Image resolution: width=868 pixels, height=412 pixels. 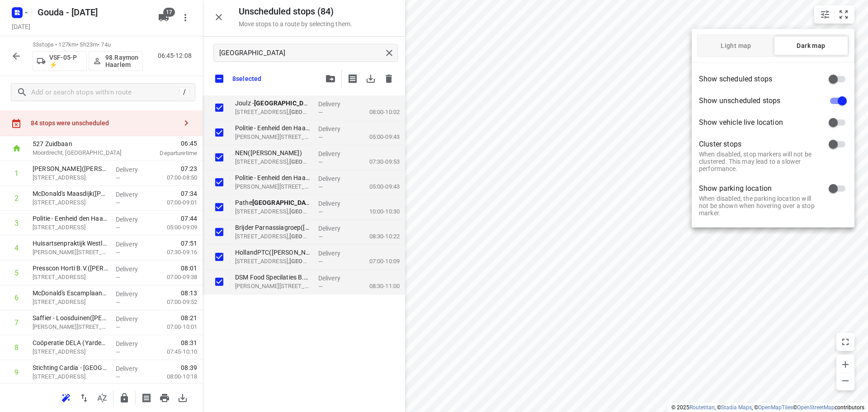 What do you see at coordinates (760, 79) in the screenshot?
I see `span: Show scheduled stops` at bounding box center [760, 79].